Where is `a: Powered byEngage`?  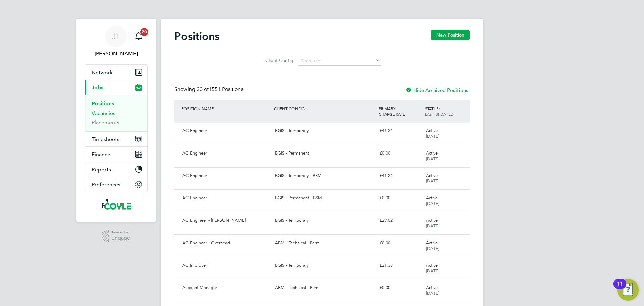
a: Powered byEngage is located at coordinates (116, 236).